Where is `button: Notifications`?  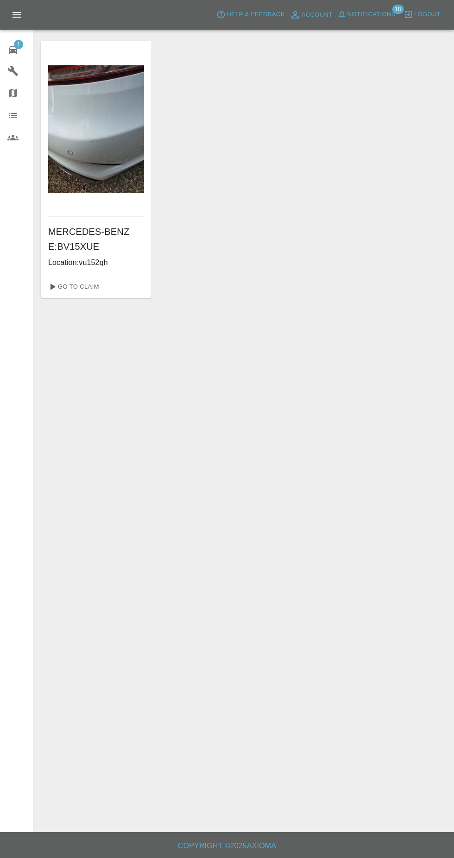 button: Notifications is located at coordinates (367, 14).